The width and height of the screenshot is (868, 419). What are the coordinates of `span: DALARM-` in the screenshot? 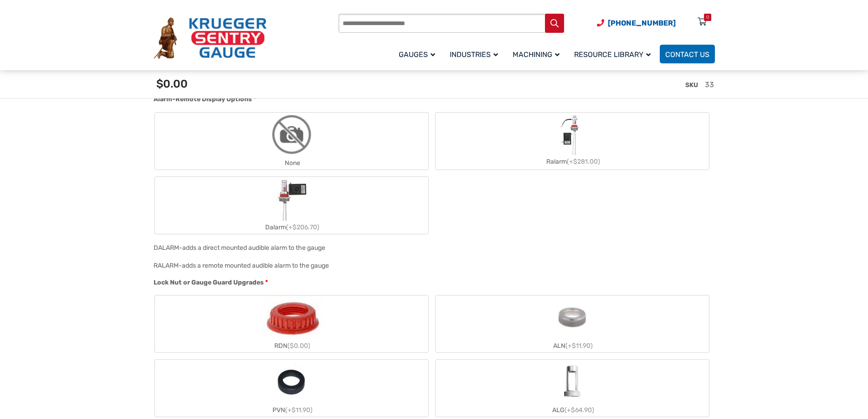 It's located at (168, 248).